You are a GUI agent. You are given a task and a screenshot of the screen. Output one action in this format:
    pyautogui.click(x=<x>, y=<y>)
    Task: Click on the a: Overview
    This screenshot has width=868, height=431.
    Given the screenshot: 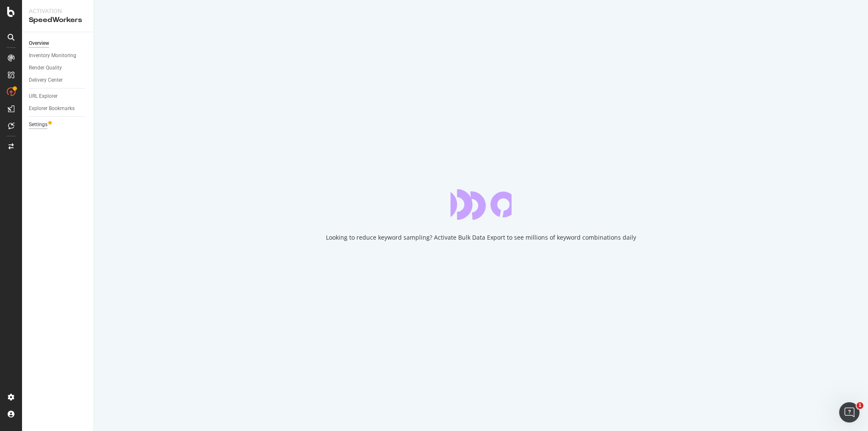 What is the action you would take?
    pyautogui.click(x=58, y=43)
    